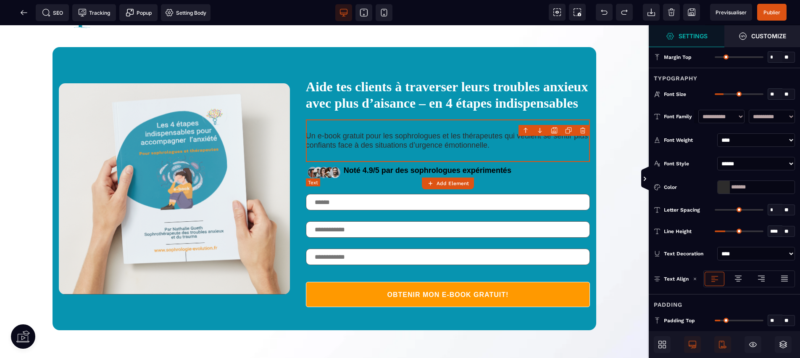 The image size is (800, 358). What do you see at coordinates (723, 344) in the screenshot?
I see `span: Mobile Only` at bounding box center [723, 344].